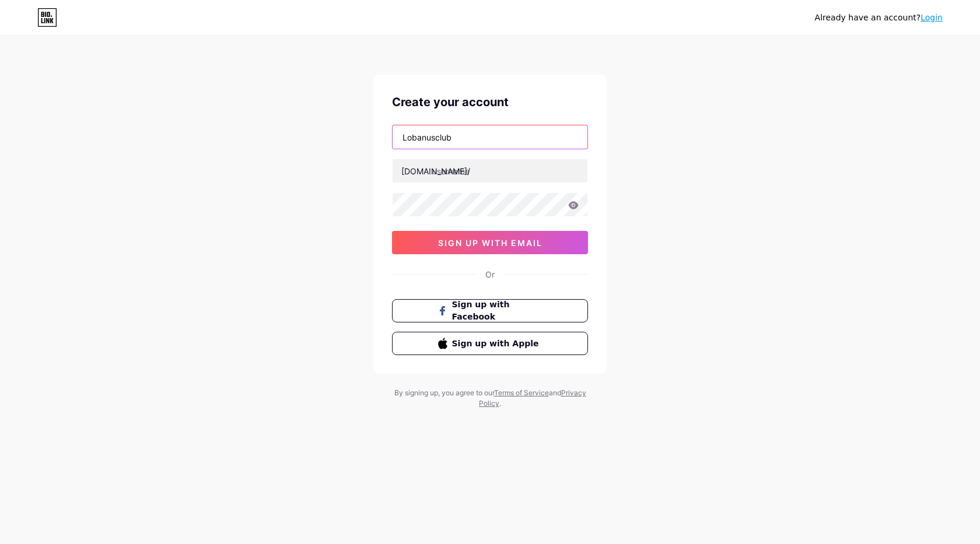  What do you see at coordinates (490, 344) in the screenshot?
I see `button: Sign up with Apple` at bounding box center [490, 344].